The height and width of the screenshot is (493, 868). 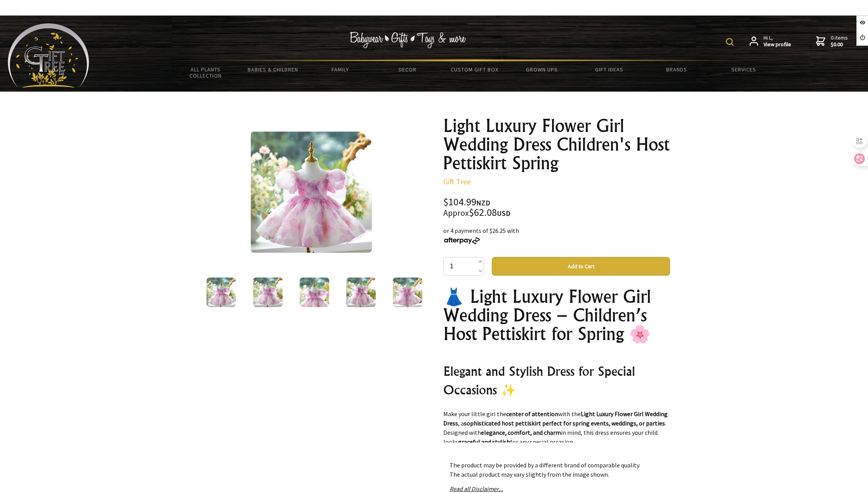 What do you see at coordinates (743, 70) in the screenshot?
I see `a: Services` at bounding box center [743, 70].